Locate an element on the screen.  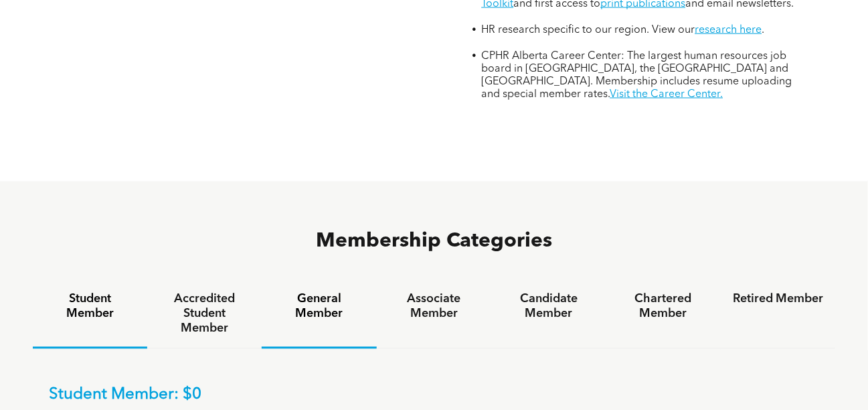
h4: Student Member is located at coordinates (90, 307).